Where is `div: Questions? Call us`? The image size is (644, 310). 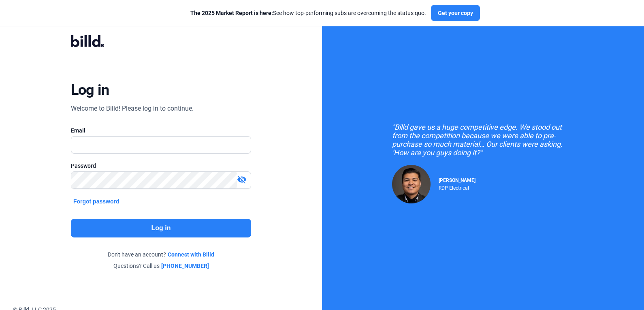 div: Questions? Call us is located at coordinates (161, 266).